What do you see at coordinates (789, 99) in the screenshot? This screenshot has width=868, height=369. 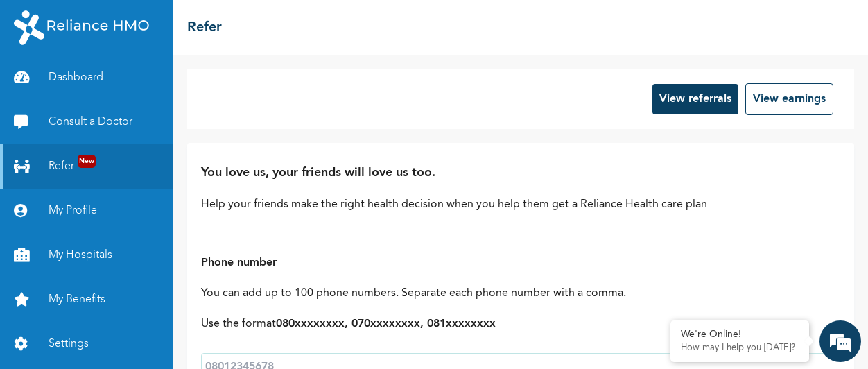 I see `button: View earnings` at bounding box center [789, 99].